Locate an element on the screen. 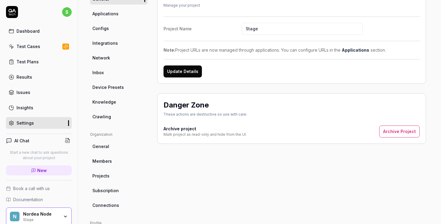 The image size is (441, 224). a: Inbox is located at coordinates (119, 72).